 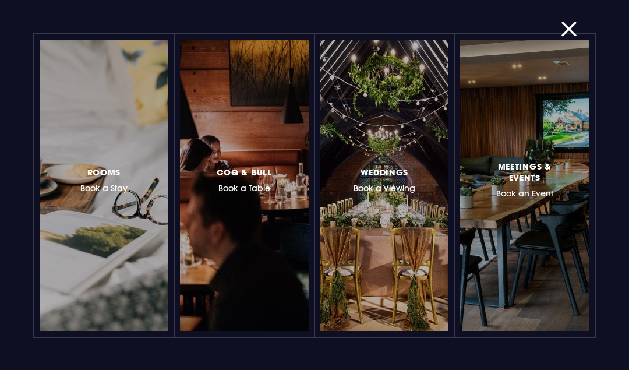 What do you see at coordinates (104, 179) in the screenshot?
I see `h3: Book a Stay` at bounding box center [104, 179].